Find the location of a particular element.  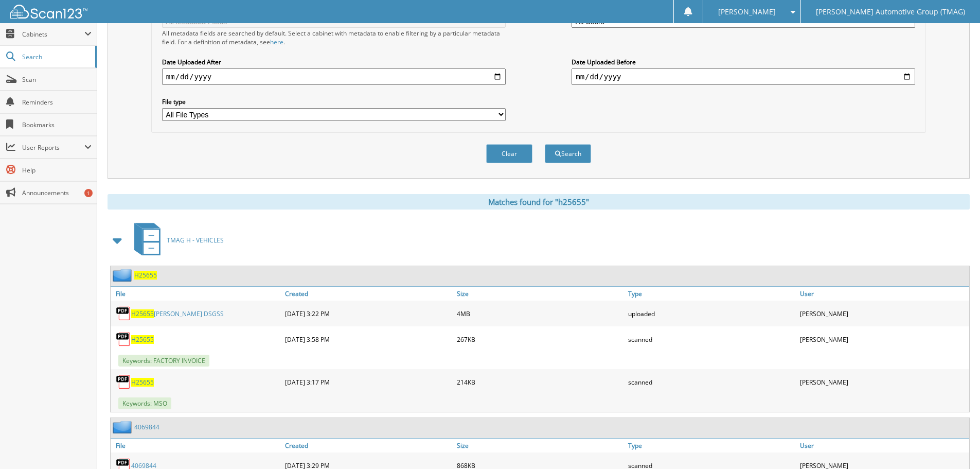

div: 4MB is located at coordinates (540, 314).